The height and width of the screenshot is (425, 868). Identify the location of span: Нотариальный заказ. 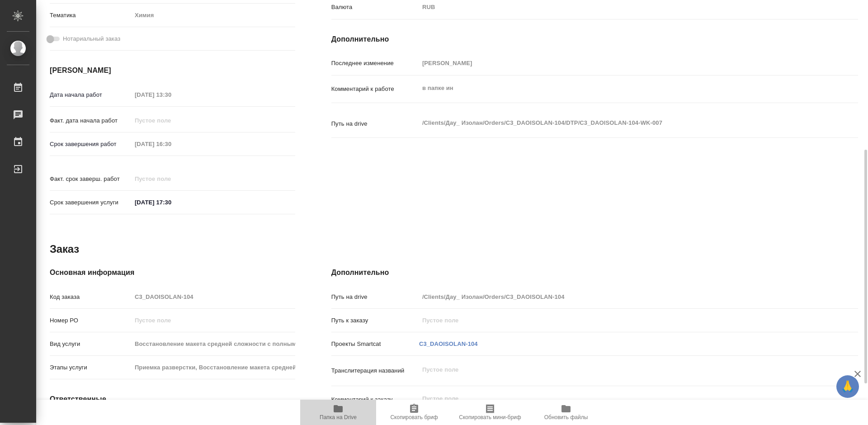
(91, 39).